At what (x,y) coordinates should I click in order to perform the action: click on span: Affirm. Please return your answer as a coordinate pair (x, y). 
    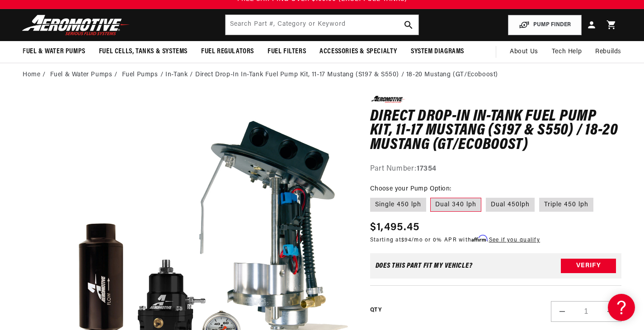
    Looking at the image, I should click on (479, 238).